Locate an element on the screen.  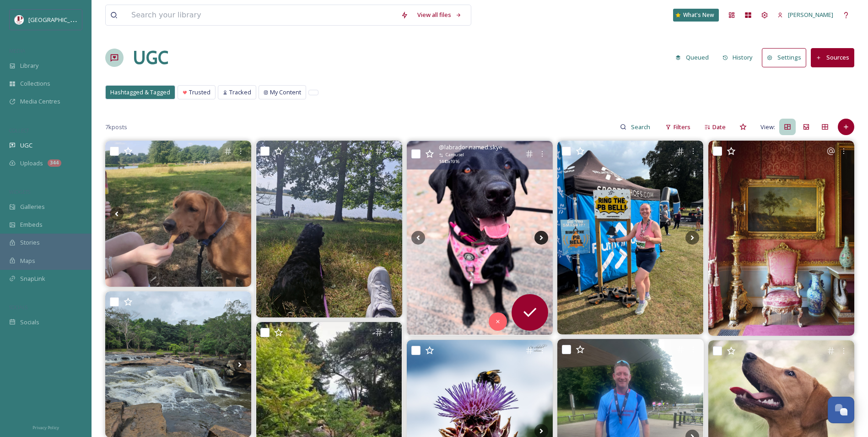
a: UGC is located at coordinates (151, 58).